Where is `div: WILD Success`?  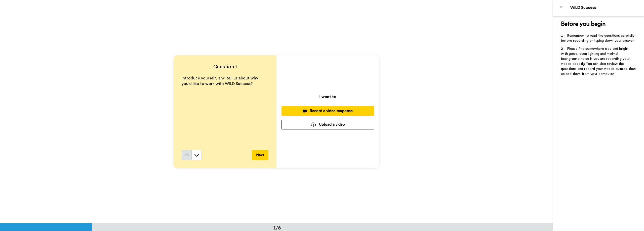 div: WILD Success is located at coordinates (607, 7).